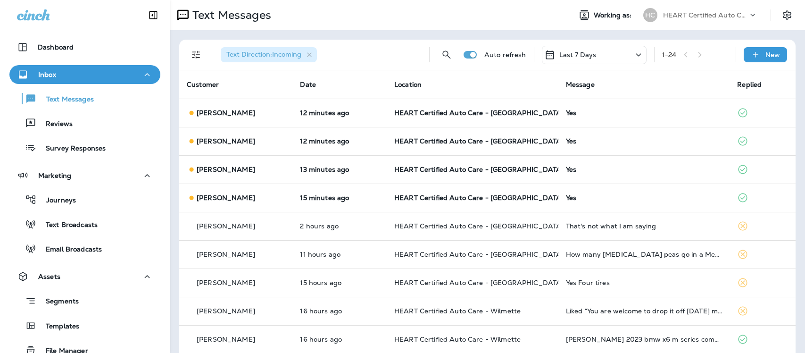 The image size is (805, 353). I want to click on div: Liked “You are welcome to drop it off tomorrow morning; our shop opens at 7:00 AM”, so click(644, 311).